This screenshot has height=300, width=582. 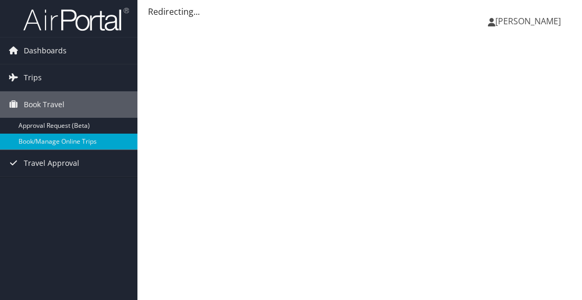 I want to click on span: Book Travel, so click(x=44, y=105).